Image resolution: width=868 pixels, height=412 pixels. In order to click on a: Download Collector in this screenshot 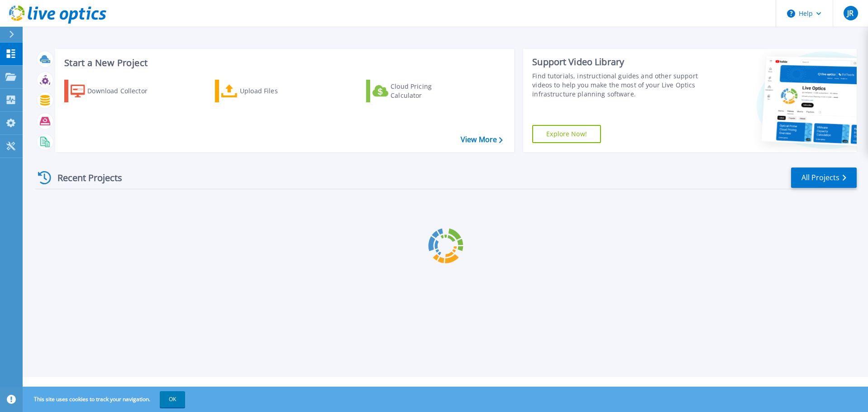, I will do `click(114, 91)`.